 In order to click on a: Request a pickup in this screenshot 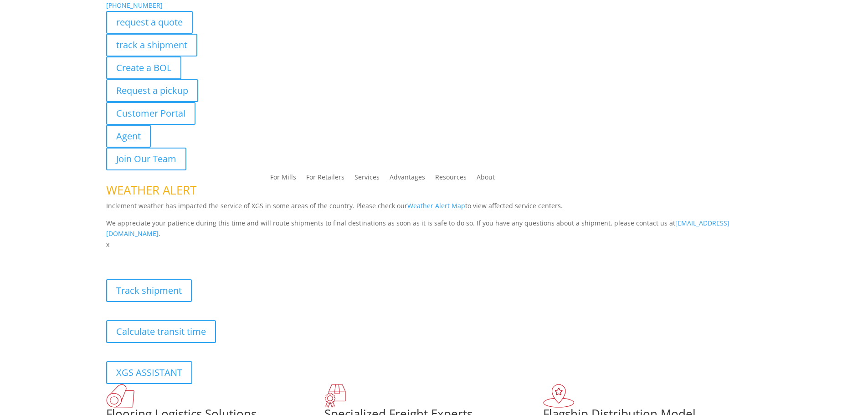, I will do `click(152, 91)`.